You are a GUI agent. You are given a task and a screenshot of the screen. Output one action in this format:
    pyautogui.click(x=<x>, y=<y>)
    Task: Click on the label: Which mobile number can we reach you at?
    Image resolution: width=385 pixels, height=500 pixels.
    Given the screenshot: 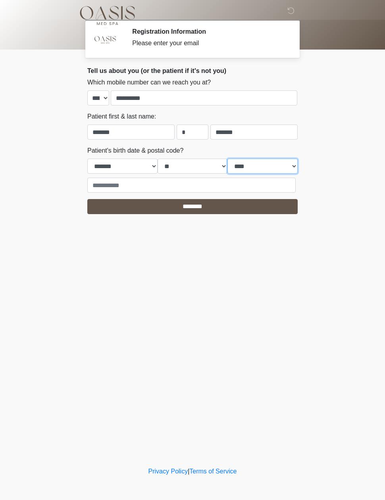 What is the action you would take?
    pyautogui.click(x=149, y=82)
    